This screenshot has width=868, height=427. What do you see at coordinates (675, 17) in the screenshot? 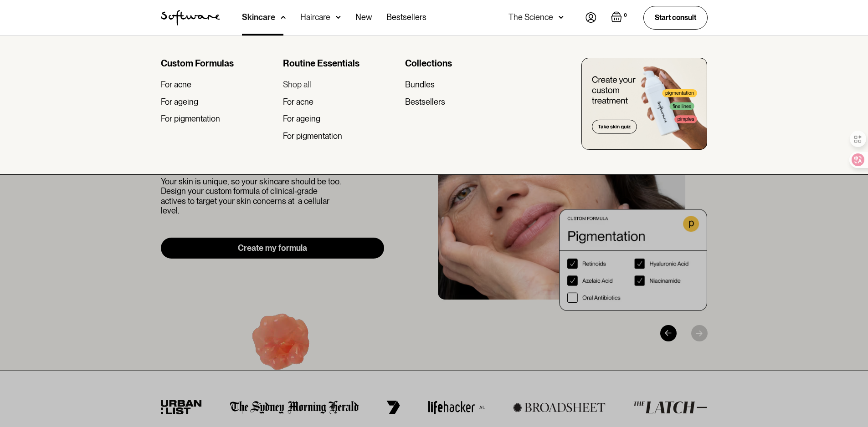
I see `a: Start consult` at bounding box center [675, 17].